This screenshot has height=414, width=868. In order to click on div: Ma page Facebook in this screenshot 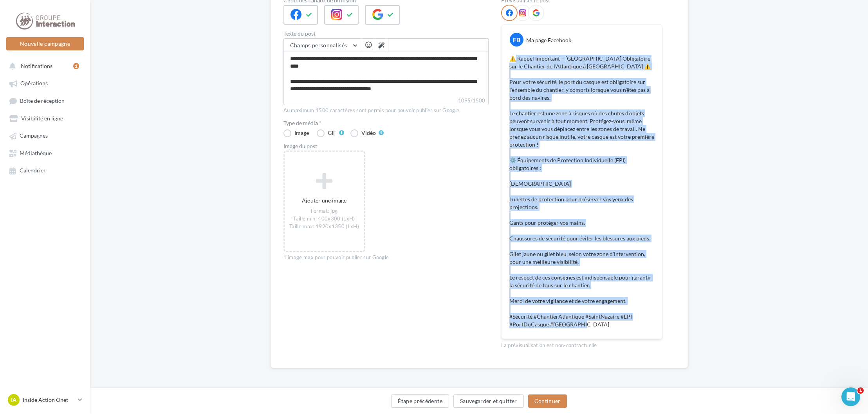, I will do `click(549, 41)`.